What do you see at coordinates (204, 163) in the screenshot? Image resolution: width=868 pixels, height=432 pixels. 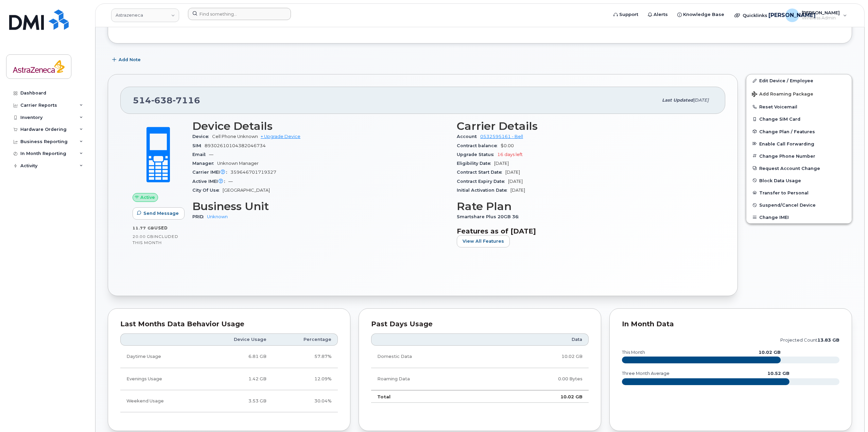 I see `span: Manager` at bounding box center [204, 163].